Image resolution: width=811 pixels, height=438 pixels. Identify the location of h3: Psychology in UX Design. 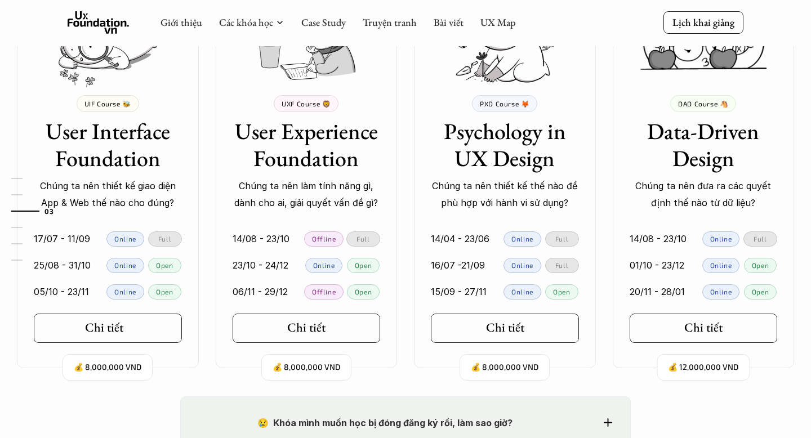
(504, 145).